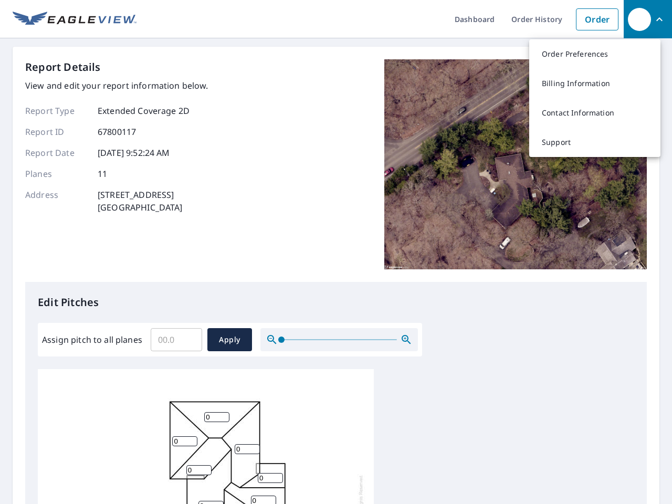 Image resolution: width=672 pixels, height=504 pixels. I want to click on p: View and edit your report information below., so click(117, 86).